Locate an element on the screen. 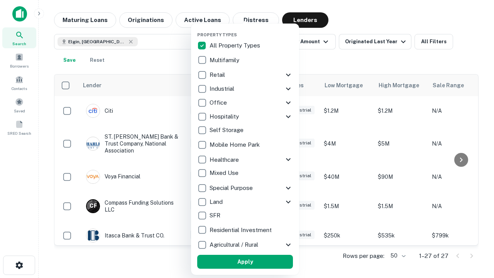 This screenshot has height=278, width=494. p: Office is located at coordinates (219, 103).